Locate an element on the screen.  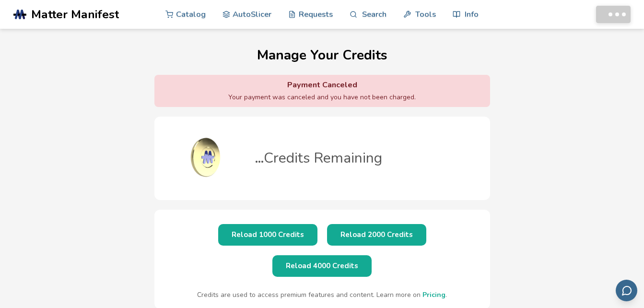
p: Your payment was canceled and you have not been charged. is located at coordinates (322, 98).